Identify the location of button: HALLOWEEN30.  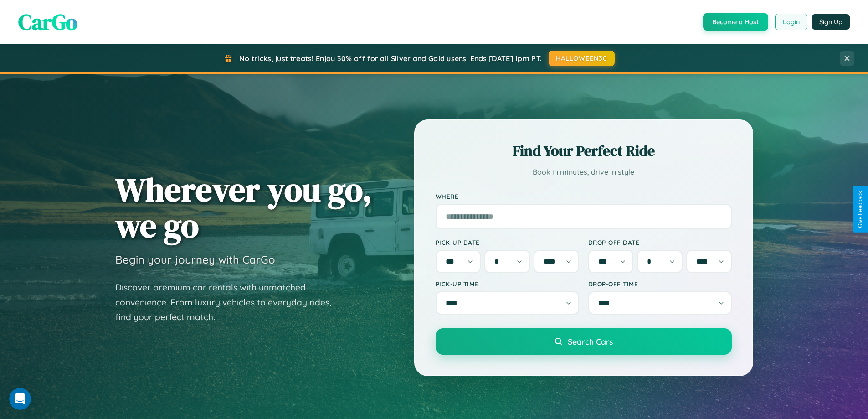
(582, 59).